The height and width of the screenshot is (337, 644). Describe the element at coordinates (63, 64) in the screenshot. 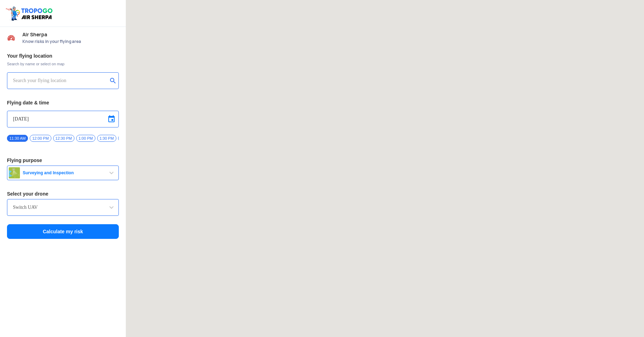

I see `span: Search by name or select on map` at that location.